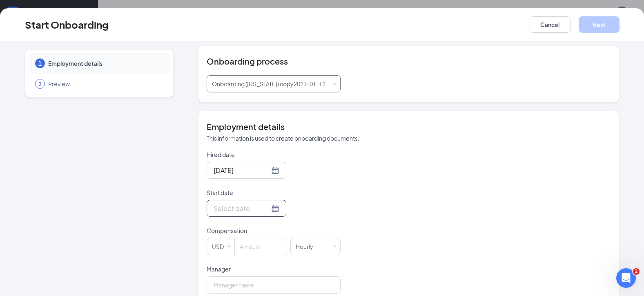 This screenshot has height=296, width=644. What do you see at coordinates (408, 138) in the screenshot?
I see `p: This information is used to create onboarding documents.` at bounding box center [408, 138].